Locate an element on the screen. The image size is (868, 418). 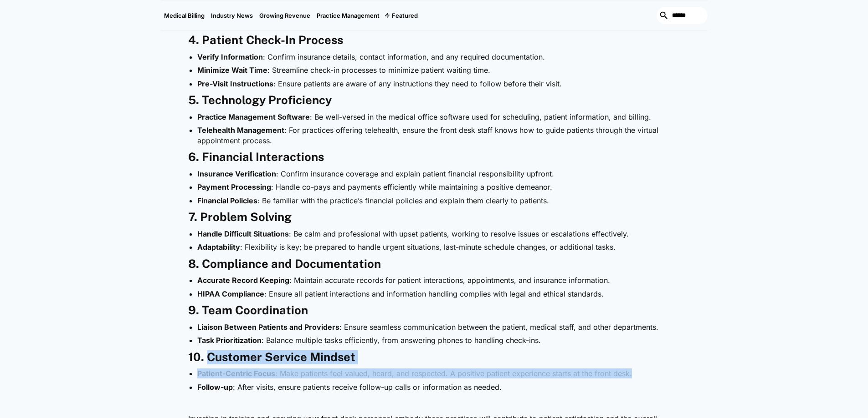
strong: Payment Processing is located at coordinates (234, 187).